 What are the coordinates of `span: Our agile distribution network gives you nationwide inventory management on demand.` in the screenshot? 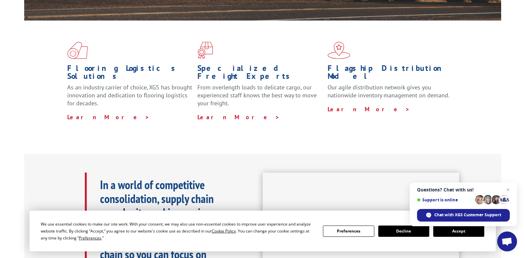 It's located at (389, 91).